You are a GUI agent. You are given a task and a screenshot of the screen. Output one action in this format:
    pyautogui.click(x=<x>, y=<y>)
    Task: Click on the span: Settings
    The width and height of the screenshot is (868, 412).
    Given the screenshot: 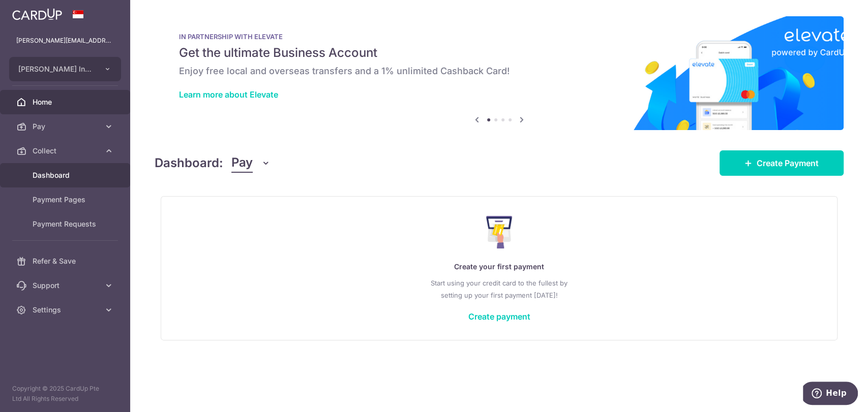 What is the action you would take?
    pyautogui.click(x=66, y=310)
    